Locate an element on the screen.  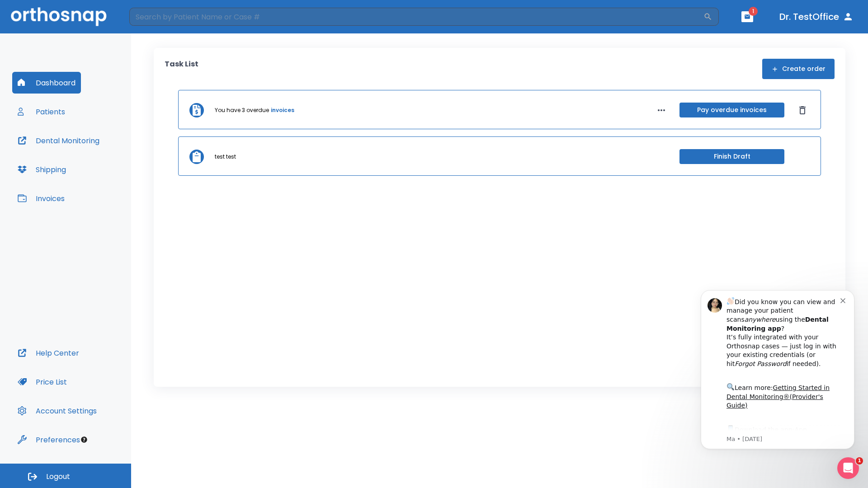
a: App Store is located at coordinates (80, 156).